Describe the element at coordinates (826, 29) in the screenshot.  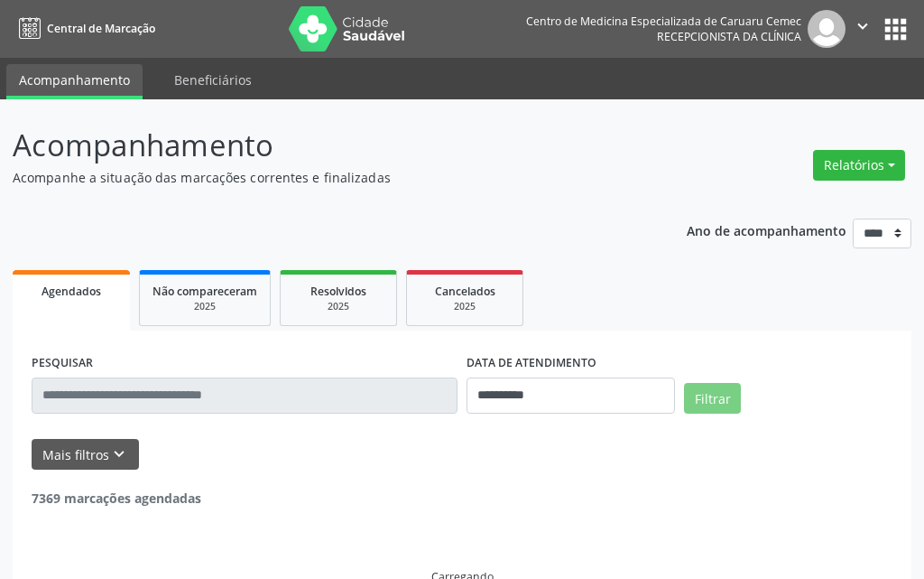
I see `img: img` at that location.